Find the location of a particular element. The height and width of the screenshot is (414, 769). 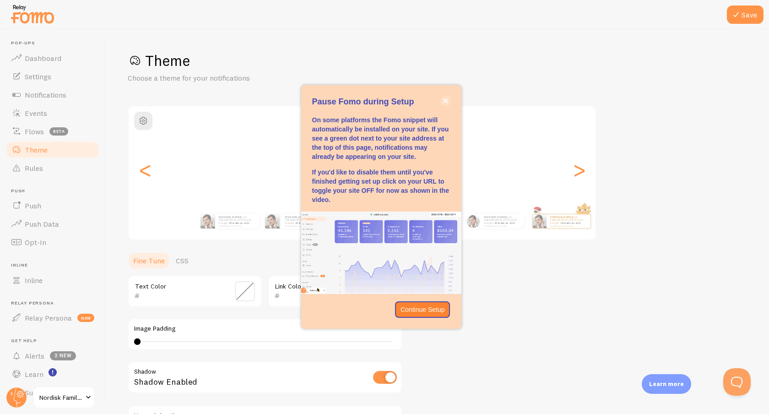

a: Settings is located at coordinates (53, 76).